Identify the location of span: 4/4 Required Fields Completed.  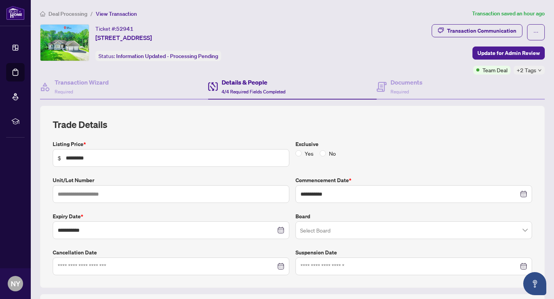
(253, 92).